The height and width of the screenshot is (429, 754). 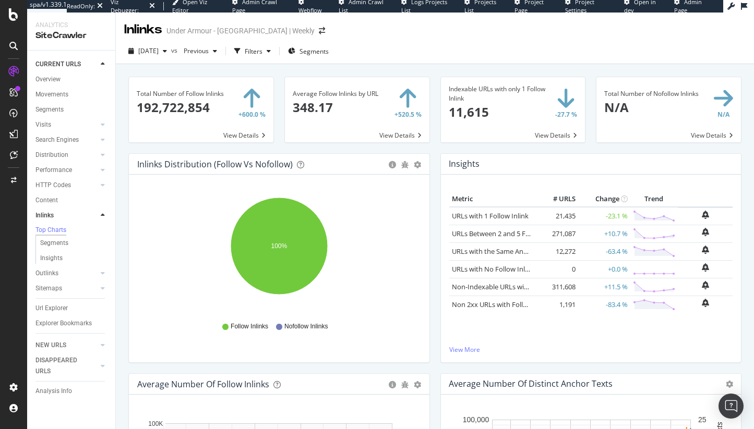 What do you see at coordinates (52, 155) in the screenshot?
I see `div: Distribution` at bounding box center [52, 155].